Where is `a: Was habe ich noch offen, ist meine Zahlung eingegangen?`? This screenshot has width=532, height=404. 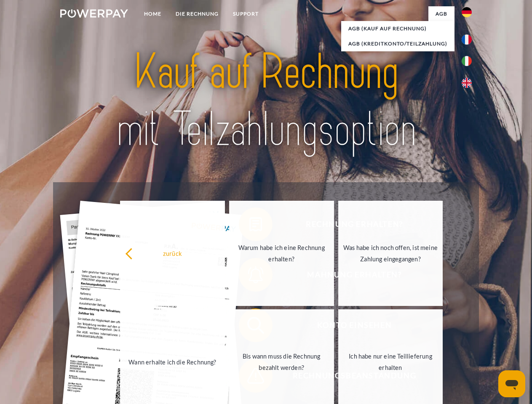 a: Was habe ich noch offen, ist meine Zahlung eingegangen? is located at coordinates (391, 253).